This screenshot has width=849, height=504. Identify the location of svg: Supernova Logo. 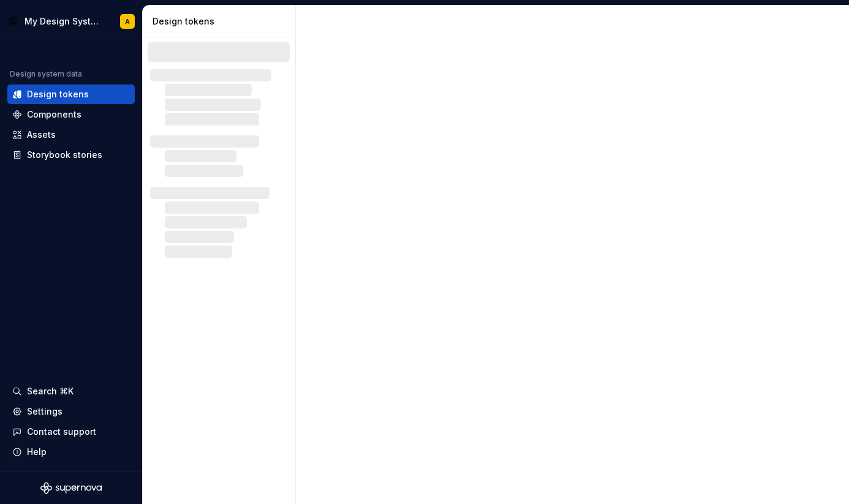
(71, 488).